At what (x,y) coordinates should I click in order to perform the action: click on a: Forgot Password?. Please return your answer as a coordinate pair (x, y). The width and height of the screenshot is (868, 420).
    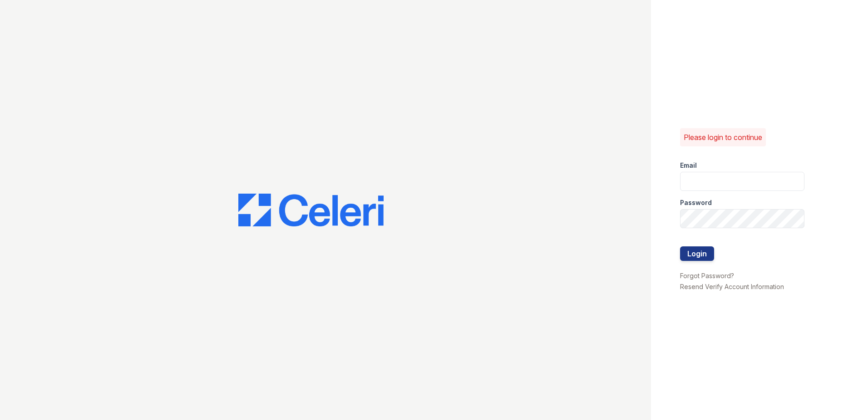
    Looking at the image, I should click on (707, 276).